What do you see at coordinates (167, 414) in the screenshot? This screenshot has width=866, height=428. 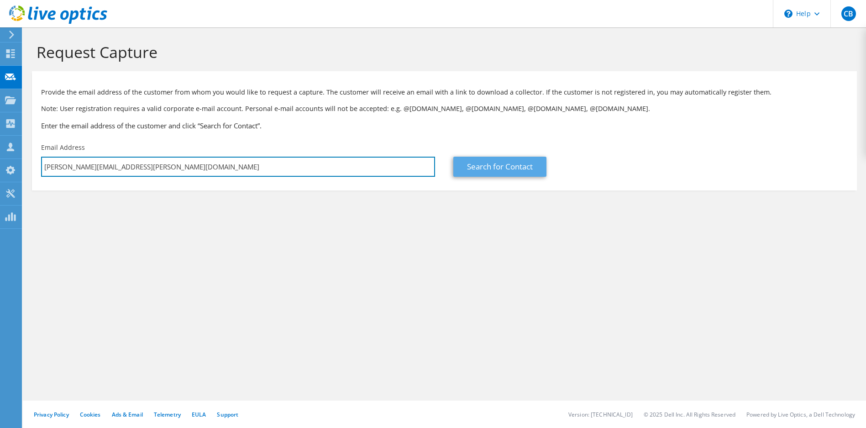 I see `a: Telemetry` at bounding box center [167, 414].